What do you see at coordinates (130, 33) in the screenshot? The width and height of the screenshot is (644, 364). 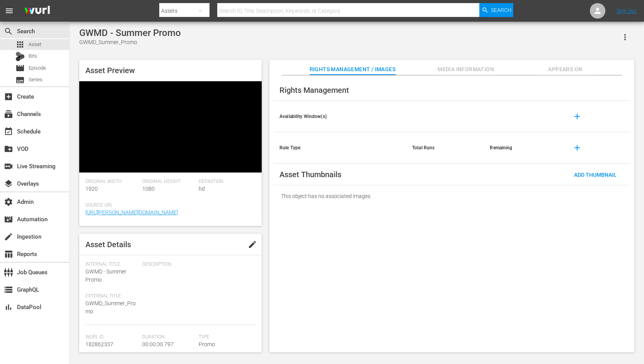 I see `div: GWMD - Summer Promo` at bounding box center [130, 33].